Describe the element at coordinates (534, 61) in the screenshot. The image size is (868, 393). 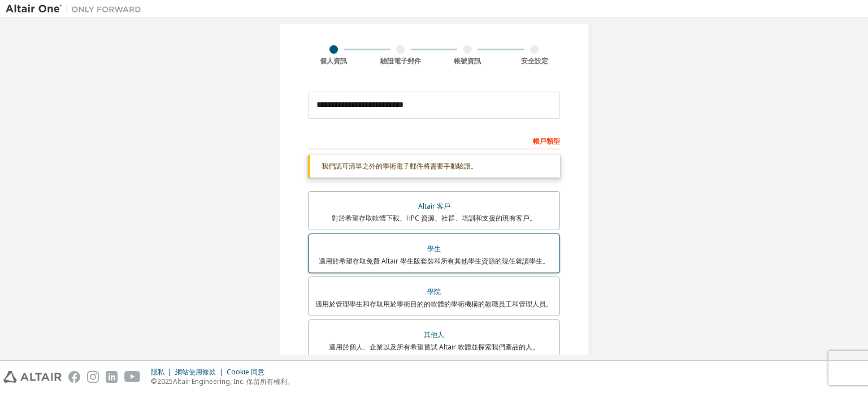
I see `font: 安全設定` at that location.